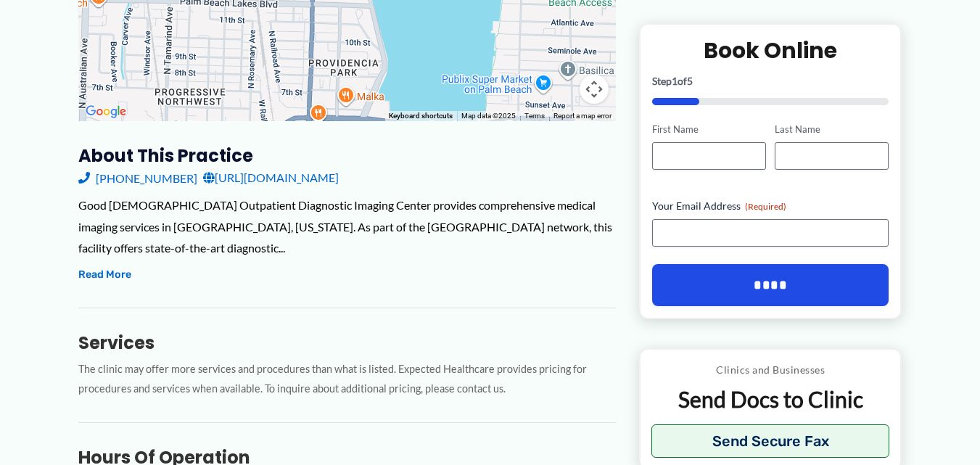  I want to click on h3: About this practice, so click(346, 155).